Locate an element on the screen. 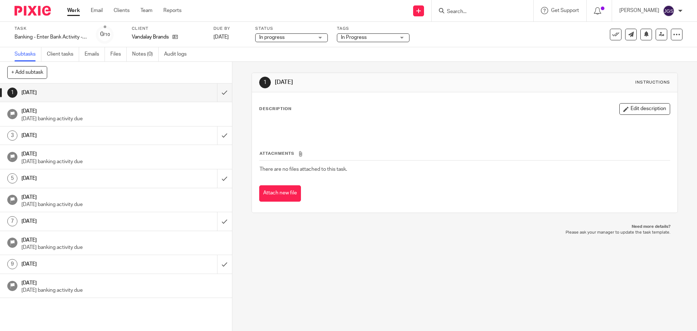  div: 9 is located at coordinates (12, 264).